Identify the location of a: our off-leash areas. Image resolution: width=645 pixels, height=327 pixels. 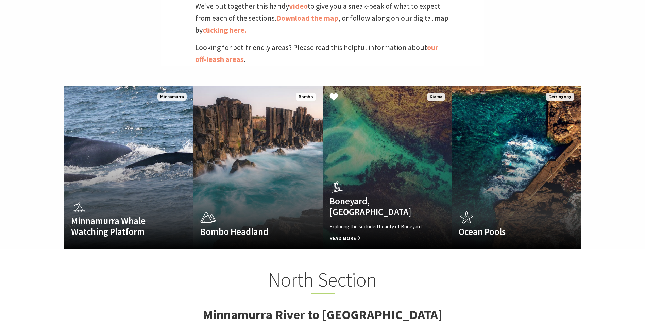
(317, 53).